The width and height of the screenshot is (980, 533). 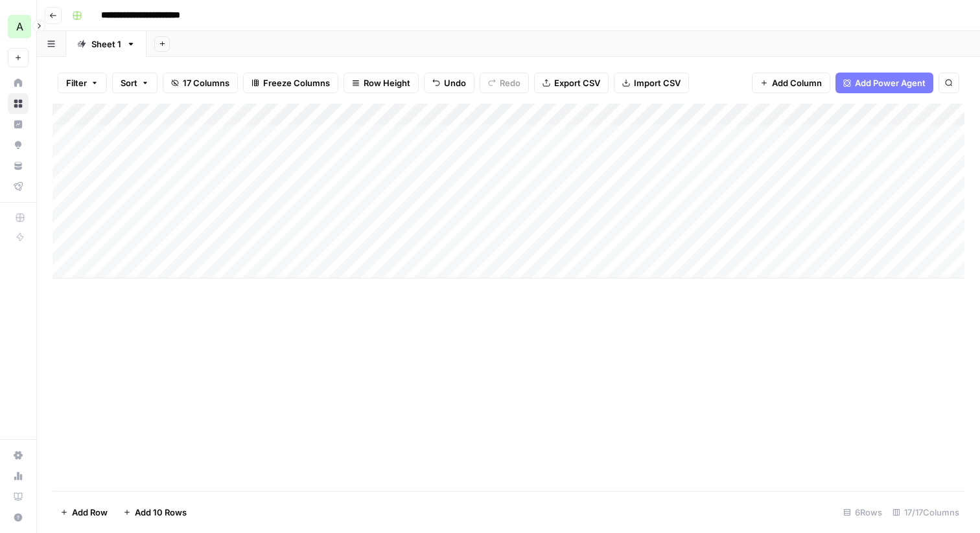 I want to click on button: Undo, so click(x=449, y=83).